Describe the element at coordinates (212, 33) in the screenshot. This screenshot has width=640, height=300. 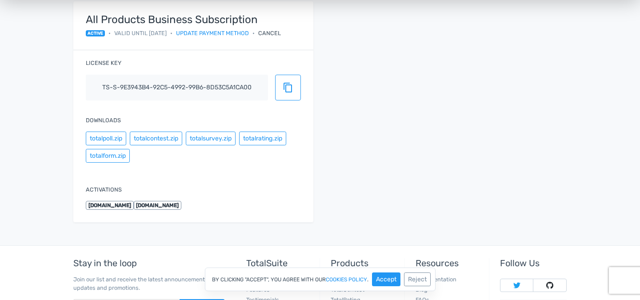
I see `a: Update payment method` at that location.